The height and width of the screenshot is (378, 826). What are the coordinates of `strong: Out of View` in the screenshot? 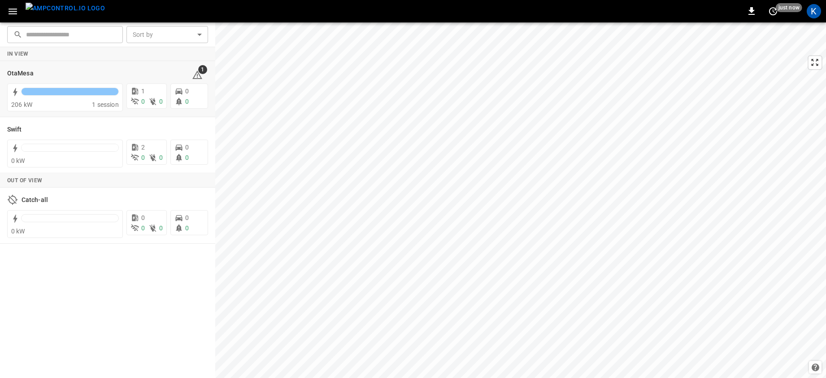 It's located at (25, 180).